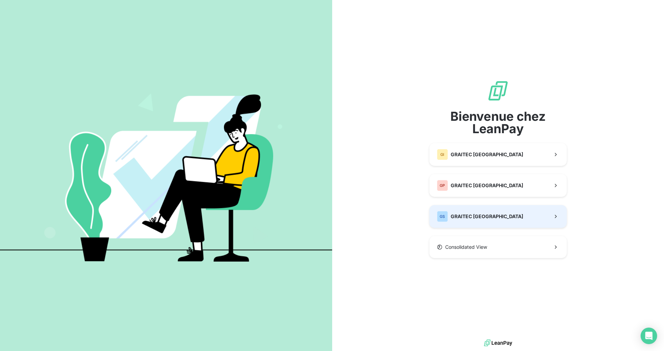 This screenshot has width=664, height=351. Describe the element at coordinates (649, 335) in the screenshot. I see `div: Open Intercom Messenger` at that location.